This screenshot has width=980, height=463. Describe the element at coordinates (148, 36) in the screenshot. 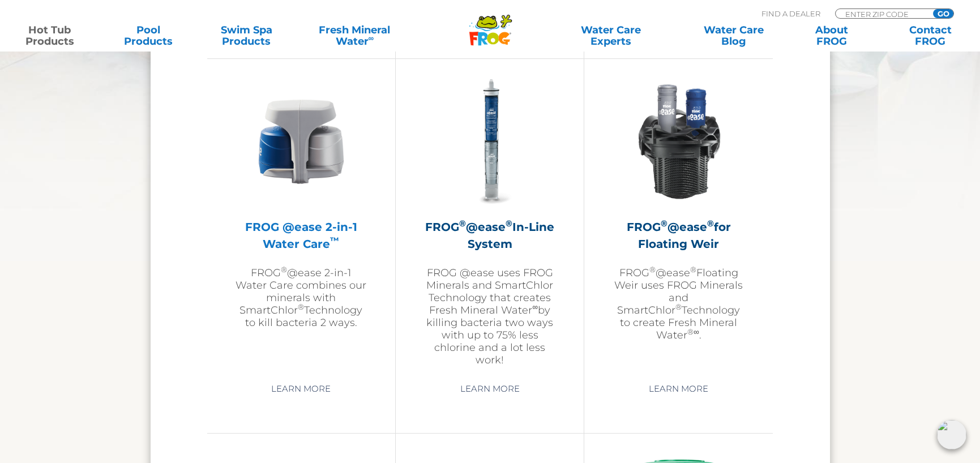

I see `a: PoolProducts` at that location.